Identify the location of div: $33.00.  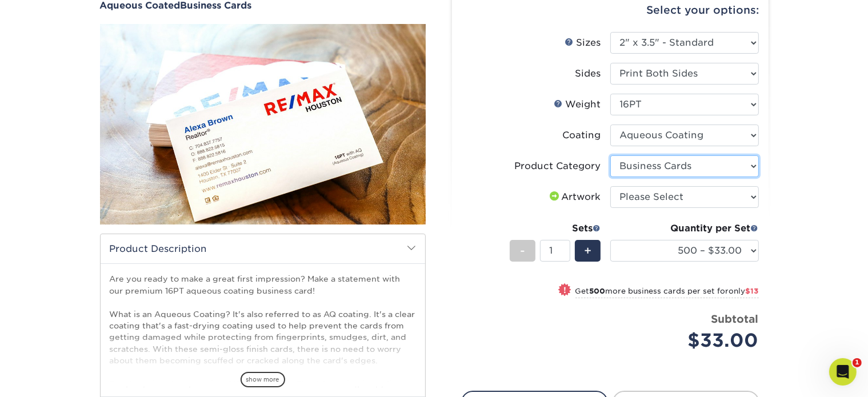
(689, 341).